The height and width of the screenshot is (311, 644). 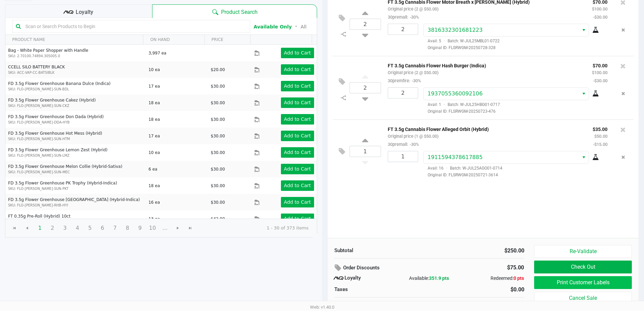 What do you see at coordinates (140, 228) in the screenshot?
I see `span: Page 9` at bounding box center [140, 228].